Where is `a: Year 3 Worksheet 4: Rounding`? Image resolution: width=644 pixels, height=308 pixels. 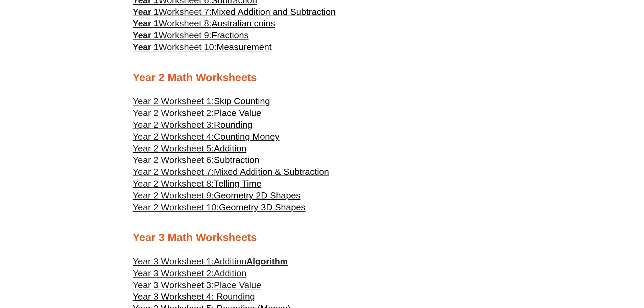
a: Year 3 Worksheet 4: Rounding is located at coordinates (194, 296).